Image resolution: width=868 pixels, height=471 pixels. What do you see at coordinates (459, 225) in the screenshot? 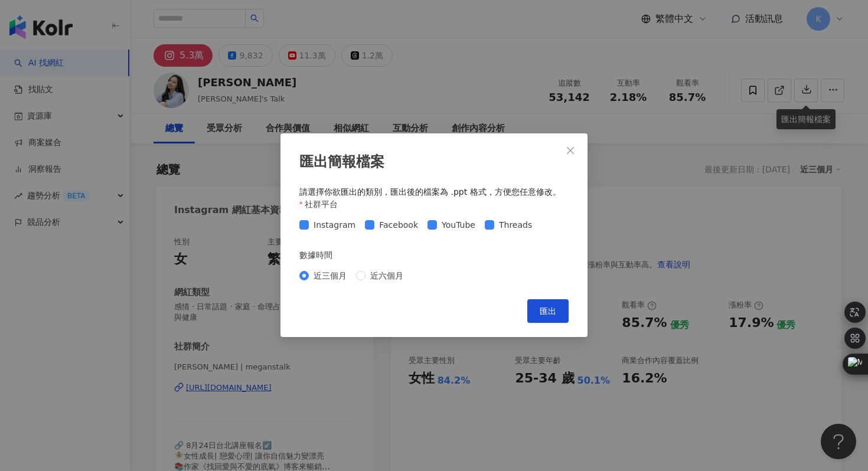
I see `span: YouTube` at bounding box center [459, 225].